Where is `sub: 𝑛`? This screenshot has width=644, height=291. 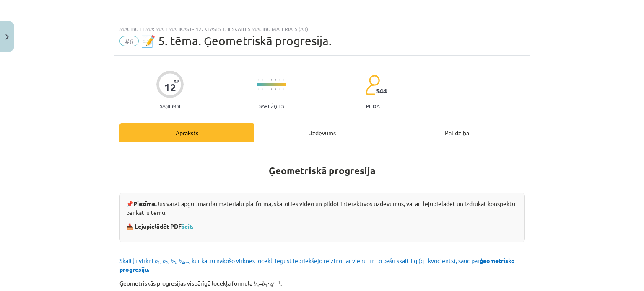
sub: 𝑛 is located at coordinates (257, 285).